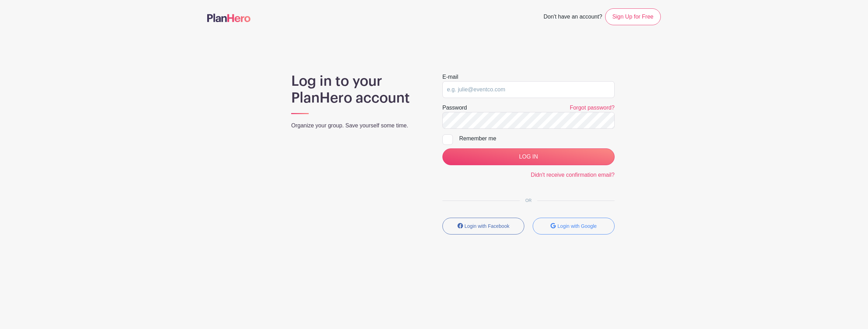 This screenshot has width=868, height=329. What do you see at coordinates (484, 226) in the screenshot?
I see `button: Login with Facebook` at bounding box center [484, 226].